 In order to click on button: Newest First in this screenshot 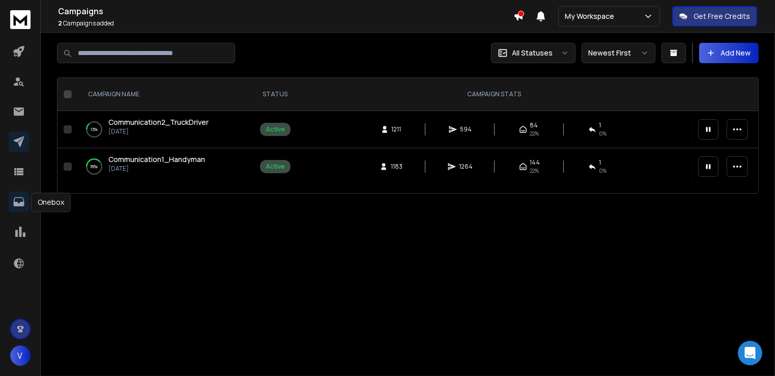, I will do `click(619, 53)`.